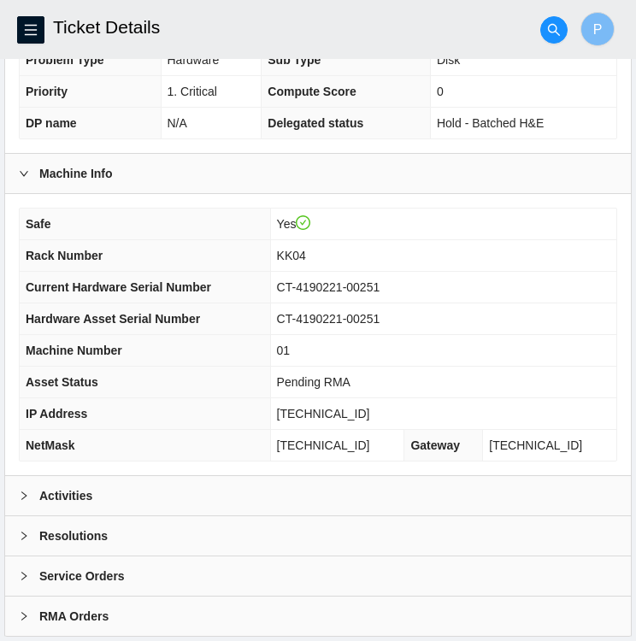 The height and width of the screenshot is (641, 636). I want to click on span: Gateway, so click(435, 445).